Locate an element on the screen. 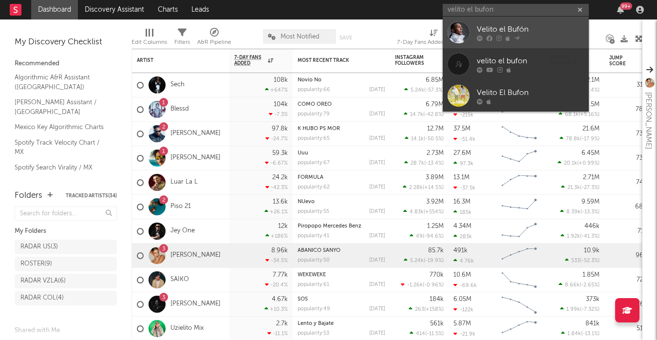 The width and height of the screenshot is (657, 340). div: RADAR COL ( 4 ) is located at coordinates (42, 298).